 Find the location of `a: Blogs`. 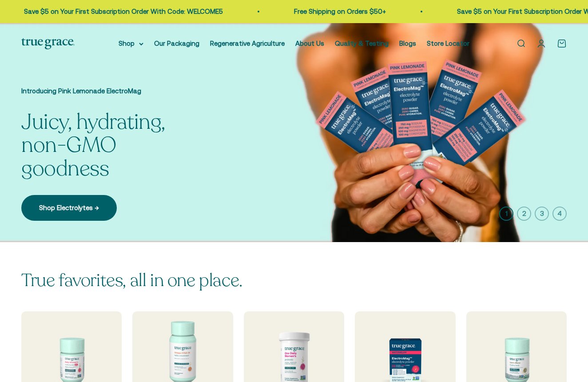

a: Blogs is located at coordinates (408, 43).